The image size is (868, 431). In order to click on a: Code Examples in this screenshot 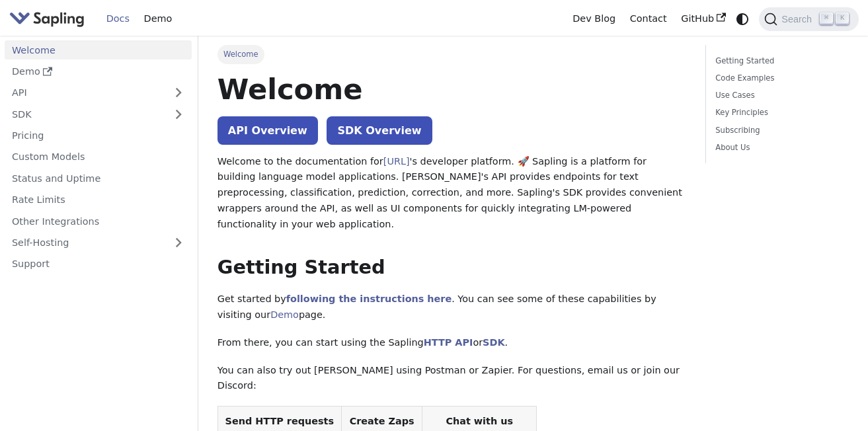, I will do `click(780, 78)`.